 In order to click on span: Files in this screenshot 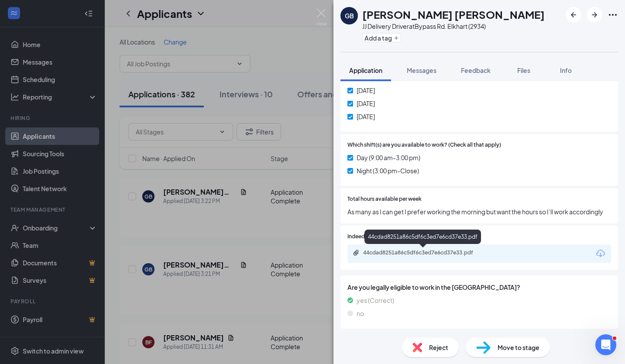, I will do `click(524, 70)`.